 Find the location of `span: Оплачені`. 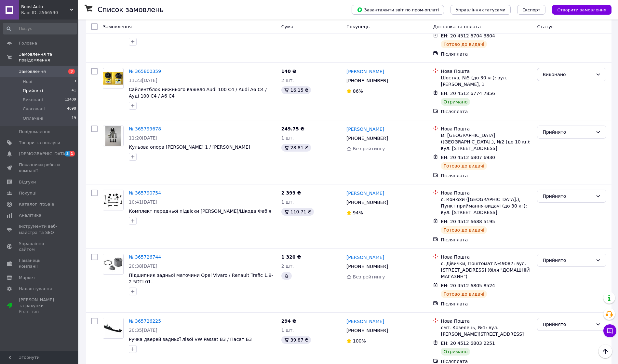

span: Оплачені is located at coordinates (33, 118).